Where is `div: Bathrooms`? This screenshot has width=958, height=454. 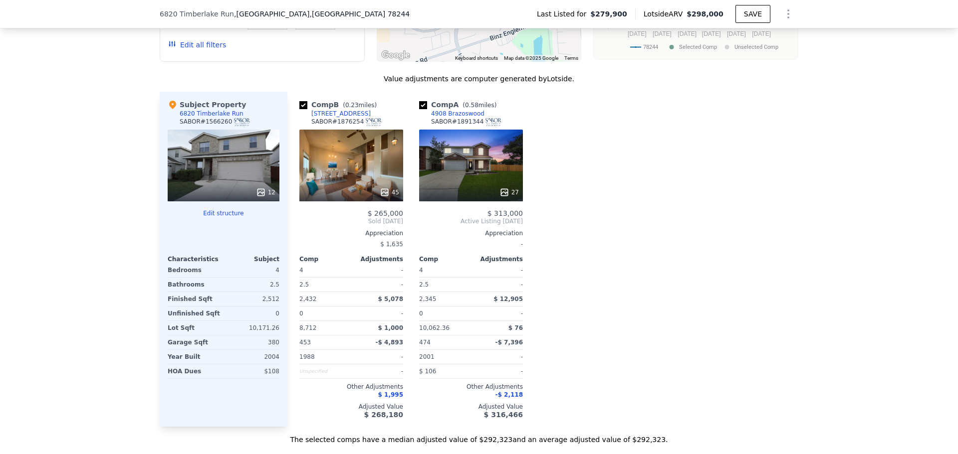
div: Bathrooms is located at coordinates (195, 285).